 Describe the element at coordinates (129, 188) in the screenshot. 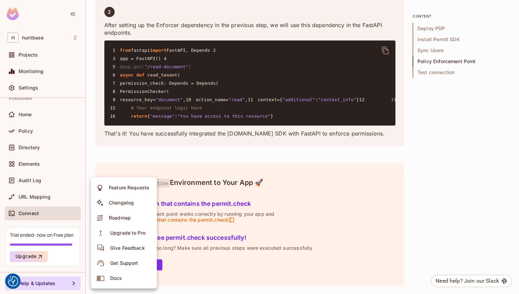

I see `div: Feature Requests` at that location.